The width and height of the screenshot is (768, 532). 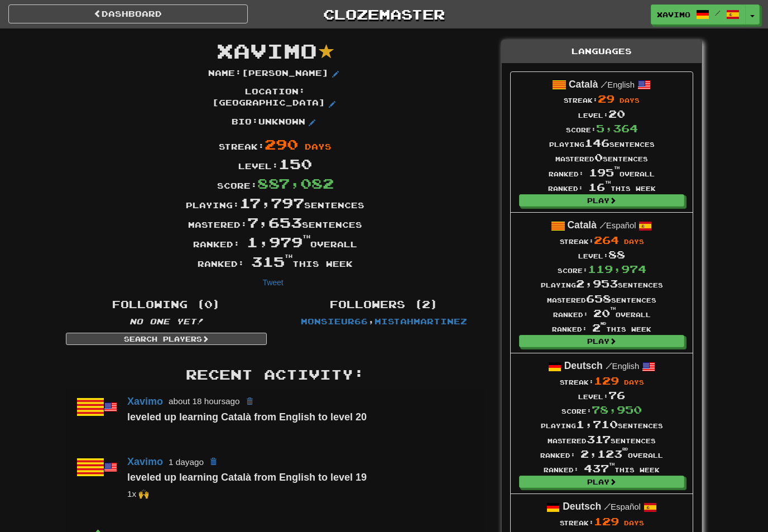 What do you see at coordinates (599, 327) in the screenshot?
I see `span: 2` at bounding box center [599, 327].